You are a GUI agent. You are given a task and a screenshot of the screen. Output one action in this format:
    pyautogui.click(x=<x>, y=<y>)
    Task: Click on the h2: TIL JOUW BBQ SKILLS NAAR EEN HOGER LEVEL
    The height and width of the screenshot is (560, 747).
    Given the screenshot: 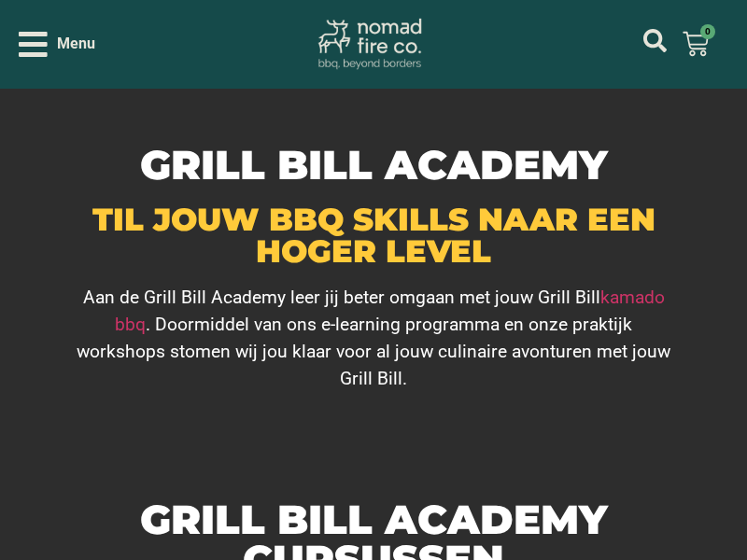 What is the action you would take?
    pyautogui.click(x=374, y=234)
    